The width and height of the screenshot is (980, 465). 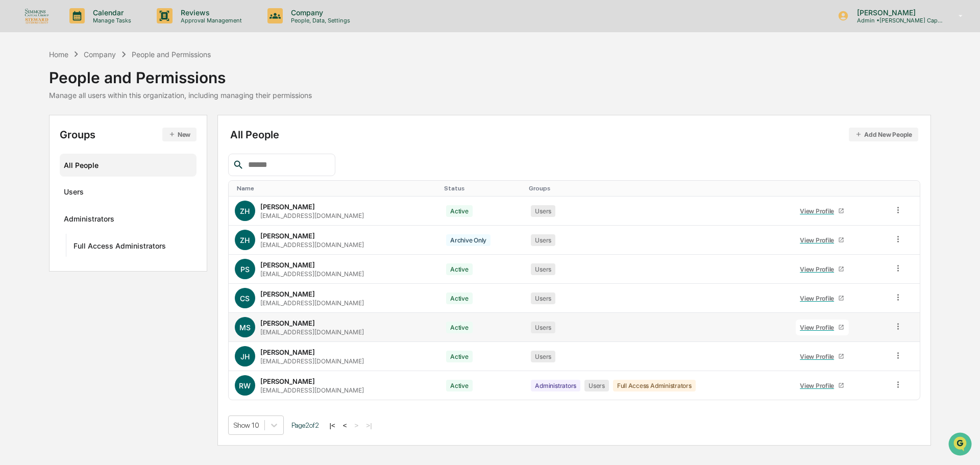 I want to click on p: Calendar, so click(x=110, y=12).